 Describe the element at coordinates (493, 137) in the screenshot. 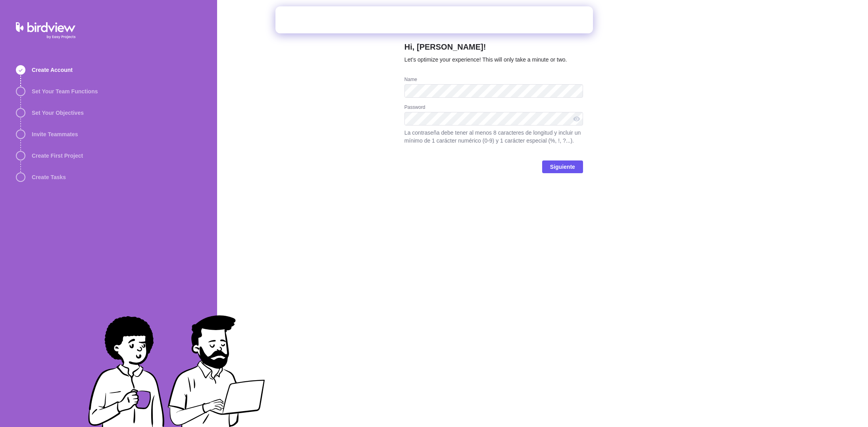

I see `span: La contraseña debe tener al menos 8 caracteres de longitud y incluir un mínimo de 1 carácter numé...` at that location.